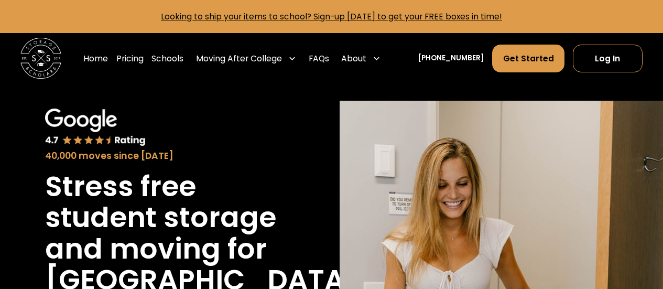 The height and width of the screenshot is (289, 663). I want to click on h1: Stress free student storage and moving for, so click(161, 217).